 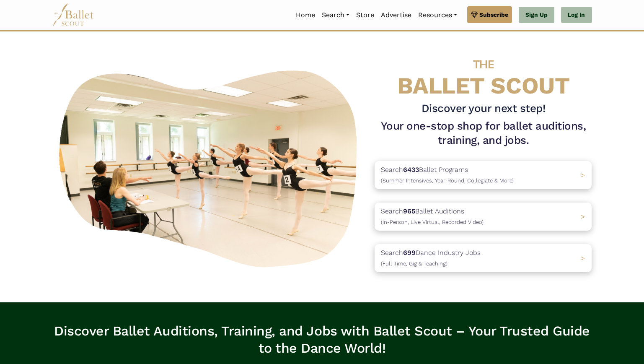 What do you see at coordinates (411, 169) in the screenshot?
I see `b: 6433` at bounding box center [411, 169].